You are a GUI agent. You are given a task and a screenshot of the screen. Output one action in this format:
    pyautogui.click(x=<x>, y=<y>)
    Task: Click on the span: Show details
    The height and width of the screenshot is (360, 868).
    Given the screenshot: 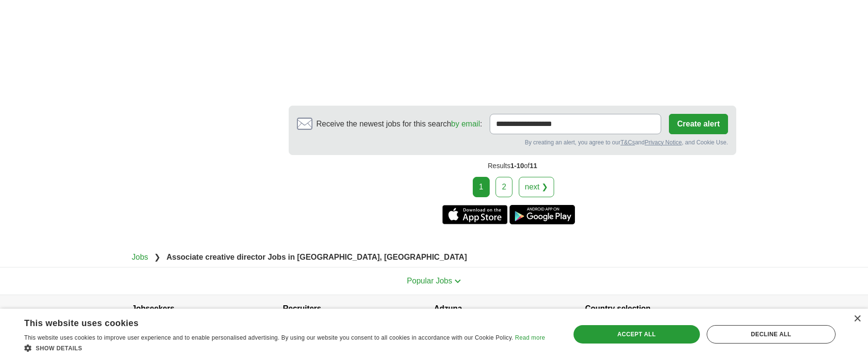 What is the action you would take?
    pyautogui.click(x=59, y=348)
    